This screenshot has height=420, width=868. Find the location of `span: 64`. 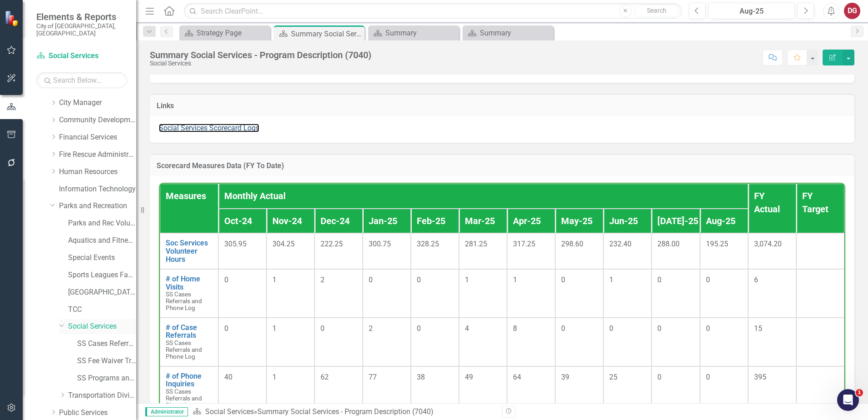

span: 64 is located at coordinates (517, 377).